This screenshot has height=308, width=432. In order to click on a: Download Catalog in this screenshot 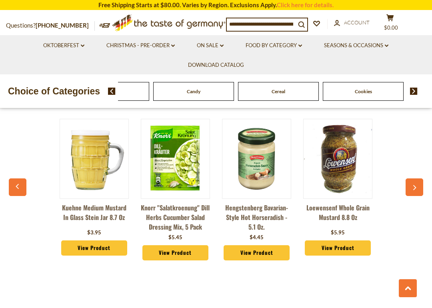, I will do `click(216, 65)`.